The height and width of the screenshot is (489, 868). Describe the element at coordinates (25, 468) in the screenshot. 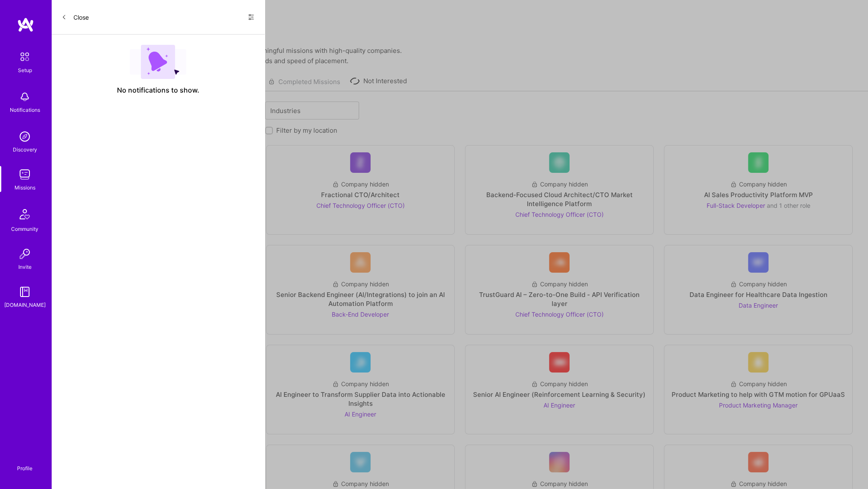

I see `div: Profile` at that location.